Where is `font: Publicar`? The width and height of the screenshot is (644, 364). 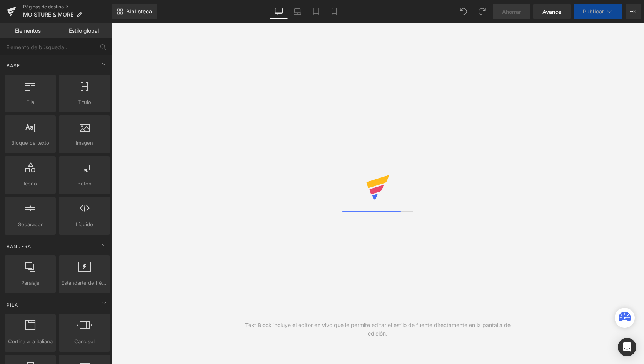
font: Publicar is located at coordinates (593, 11).